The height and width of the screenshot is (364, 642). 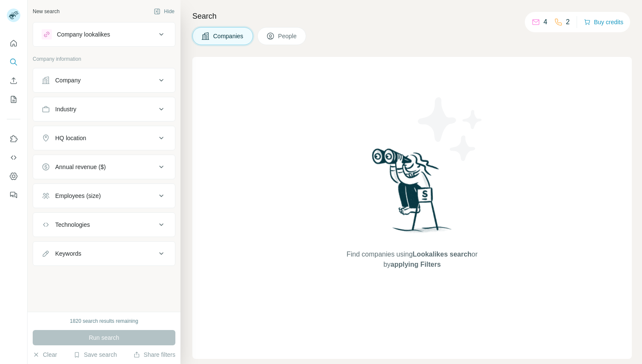 What do you see at coordinates (14, 43) in the screenshot?
I see `button: Quick start` at bounding box center [14, 43].